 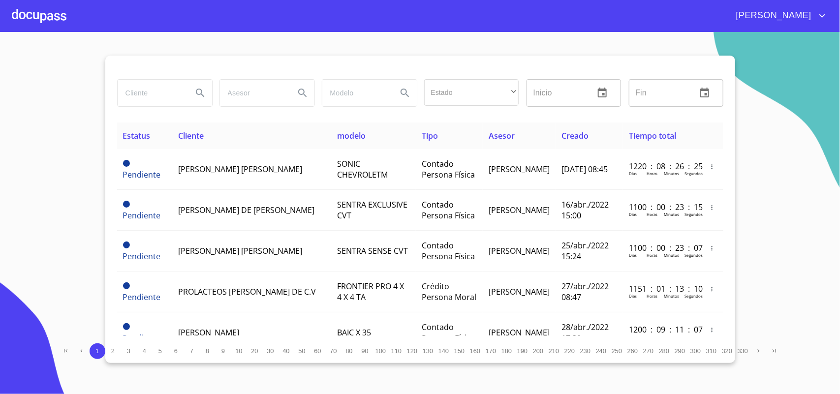 What do you see at coordinates (192, 352) in the screenshot?
I see `button: 7` at bounding box center [192, 352].